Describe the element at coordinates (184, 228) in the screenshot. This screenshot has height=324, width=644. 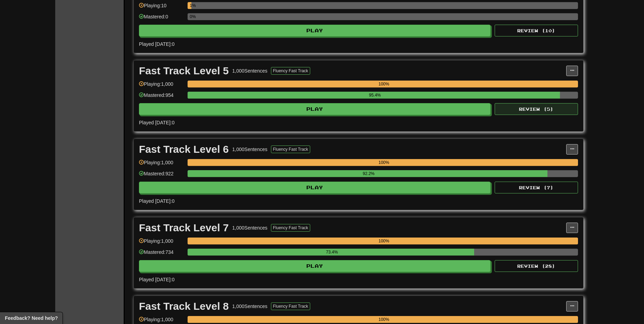
I see `div: Fast Track Level 7` at that location.